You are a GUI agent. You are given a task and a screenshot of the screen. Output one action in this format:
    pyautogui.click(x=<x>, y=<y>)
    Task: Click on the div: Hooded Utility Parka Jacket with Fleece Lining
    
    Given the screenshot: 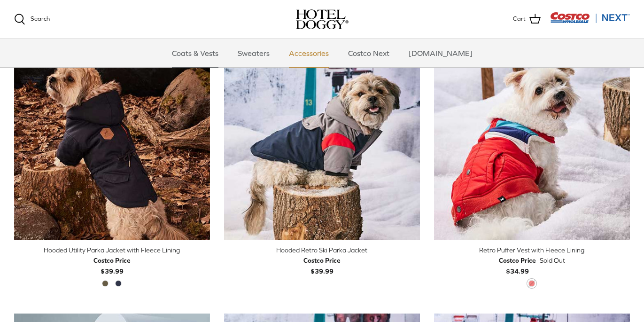 What is the action you would take?
    pyautogui.click(x=111, y=250)
    